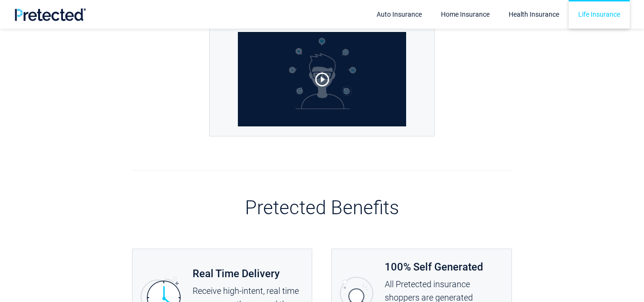  I want to click on h3: Pretected Benefits, so click(322, 207).